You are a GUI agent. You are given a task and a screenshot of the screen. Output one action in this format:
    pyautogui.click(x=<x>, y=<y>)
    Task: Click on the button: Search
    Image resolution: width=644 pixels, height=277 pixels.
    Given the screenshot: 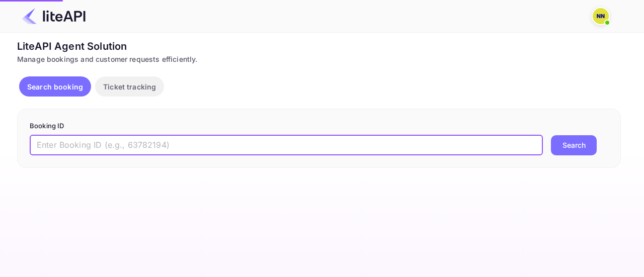 What is the action you would take?
    pyautogui.click(x=574, y=145)
    